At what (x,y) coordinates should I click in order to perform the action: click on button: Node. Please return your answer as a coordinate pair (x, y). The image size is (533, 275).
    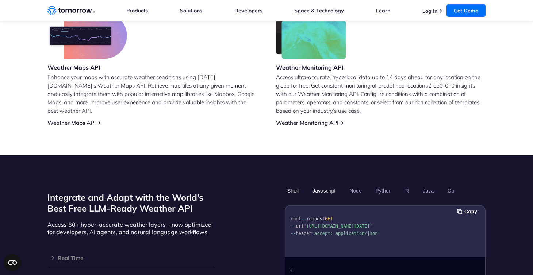
    Looking at the image, I should click on (355, 191).